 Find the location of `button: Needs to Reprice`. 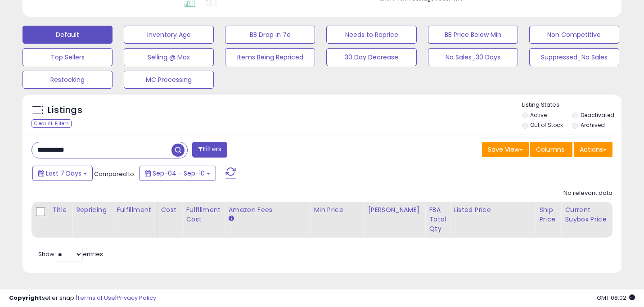

button: Needs to Reprice is located at coordinates (371, 35).